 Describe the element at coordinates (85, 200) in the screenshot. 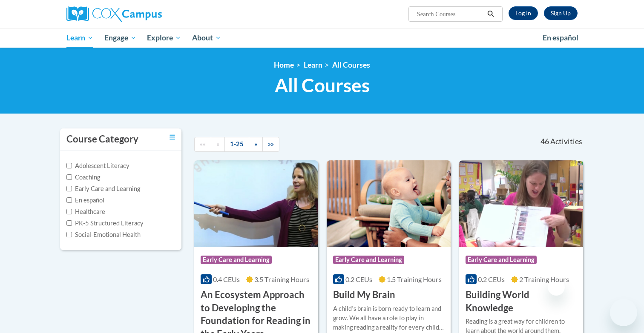

I see `label: En español` at that location.